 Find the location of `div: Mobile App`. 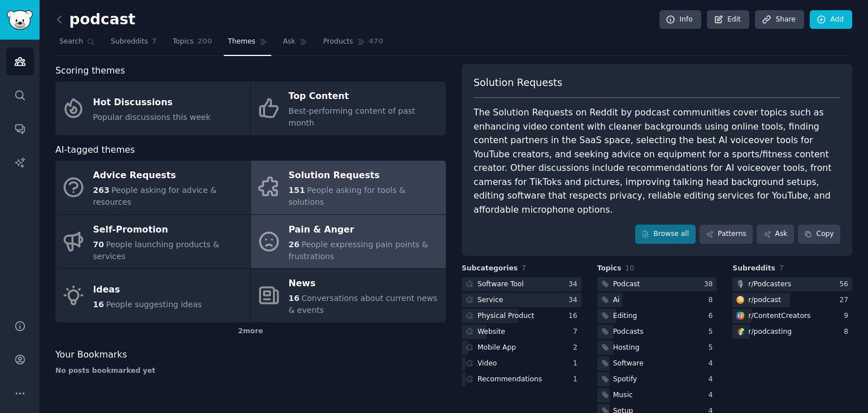

div: Mobile App is located at coordinates (497, 348).